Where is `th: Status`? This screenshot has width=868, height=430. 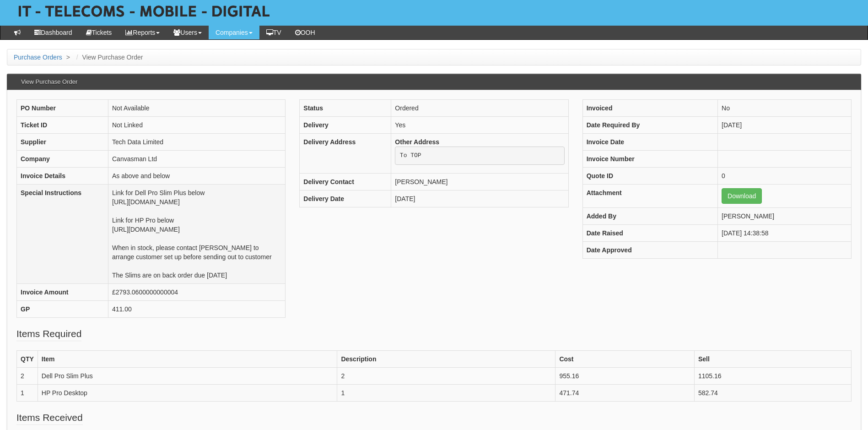
th: Status is located at coordinates (346, 108).